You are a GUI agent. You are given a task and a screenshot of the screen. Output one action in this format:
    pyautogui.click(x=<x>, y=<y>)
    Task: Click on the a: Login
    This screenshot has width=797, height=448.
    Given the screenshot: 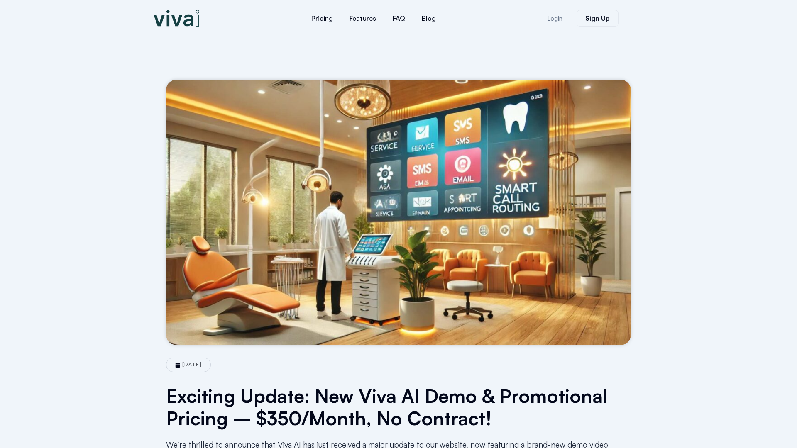 What is the action you would take?
    pyautogui.click(x=555, y=18)
    